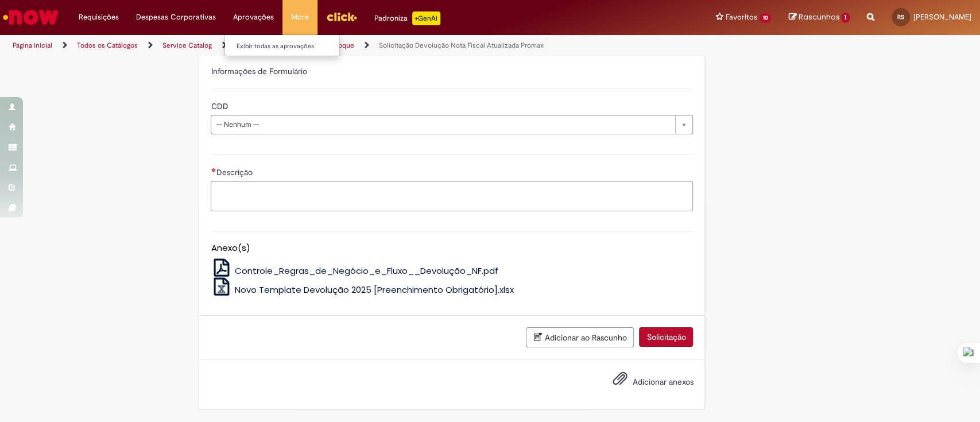  What do you see at coordinates (187, 45) in the screenshot?
I see `a: Service Catalog` at bounding box center [187, 45].